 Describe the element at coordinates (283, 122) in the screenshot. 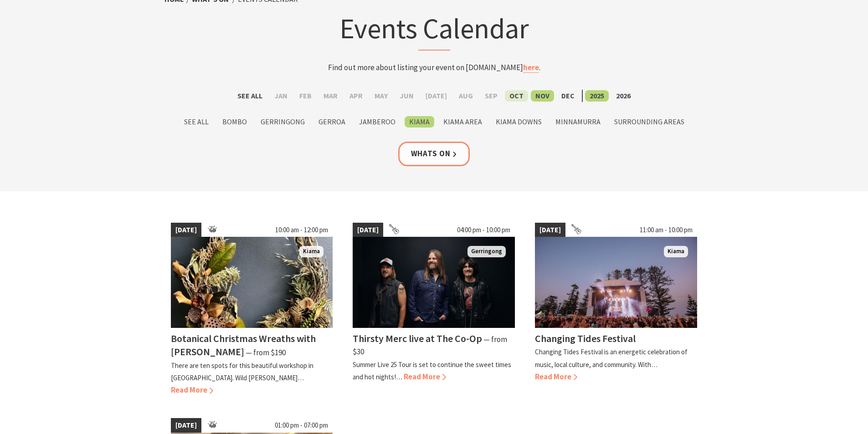

I see `label: Gerringong` at that location.